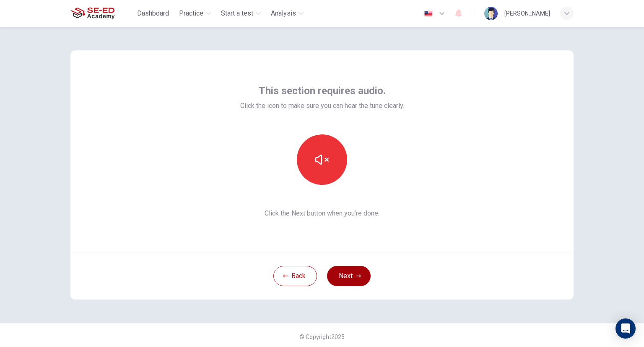 The image size is (644, 347). Describe the element at coordinates (491, 13) in the screenshot. I see `img: Profile picture` at that location.